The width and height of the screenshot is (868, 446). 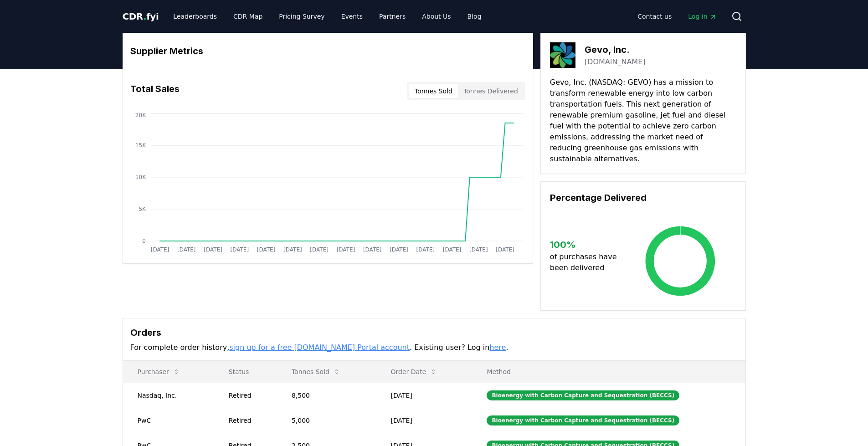 I want to click on td: Nasdaq, Inc., so click(x=168, y=395).